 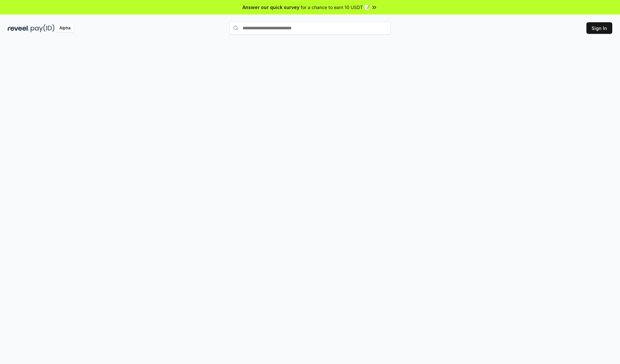 What do you see at coordinates (19, 28) in the screenshot?
I see `img: reveel_dark` at bounding box center [19, 28].